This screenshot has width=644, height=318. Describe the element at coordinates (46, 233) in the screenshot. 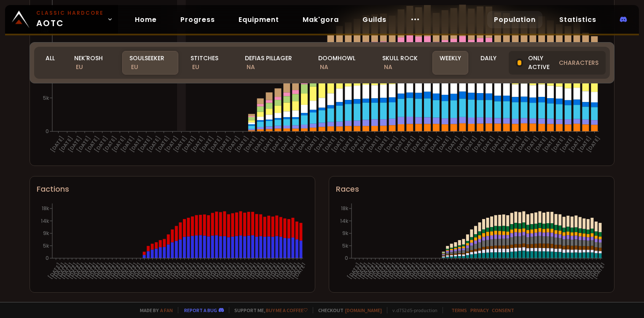

I see `tspan: 9k` at that location.